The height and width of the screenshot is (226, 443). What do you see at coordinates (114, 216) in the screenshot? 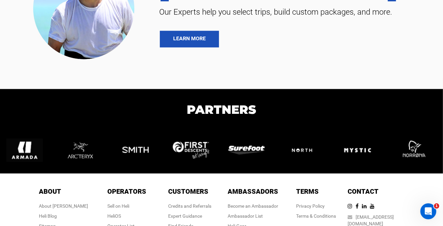
I see `a: HeliOS` at bounding box center [114, 216].